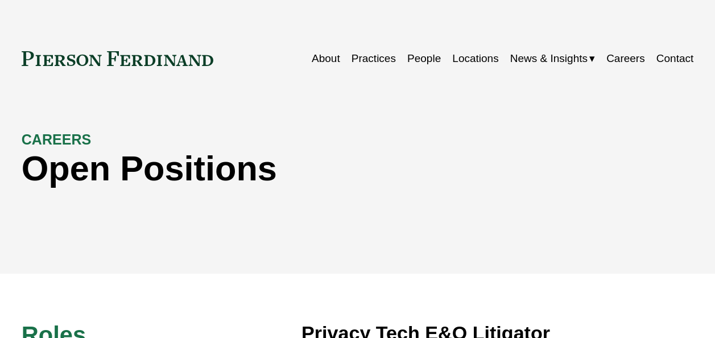 Image resolution: width=715 pixels, height=338 pixels. Describe the element at coordinates (626, 59) in the screenshot. I see `a: Careers` at that location.